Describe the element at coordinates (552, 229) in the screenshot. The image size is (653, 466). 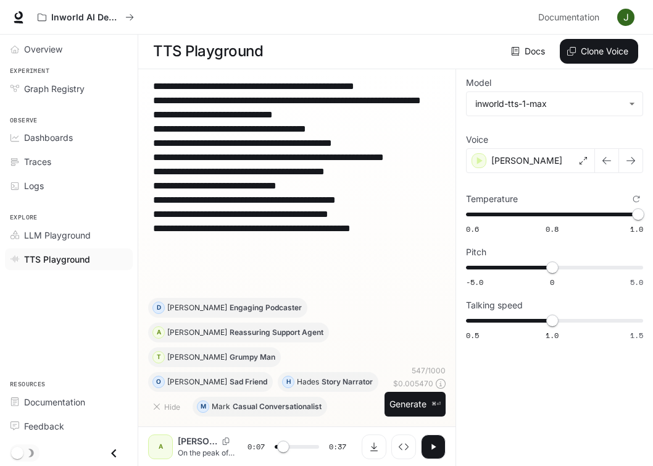
I see `span: 0.8` at that location.